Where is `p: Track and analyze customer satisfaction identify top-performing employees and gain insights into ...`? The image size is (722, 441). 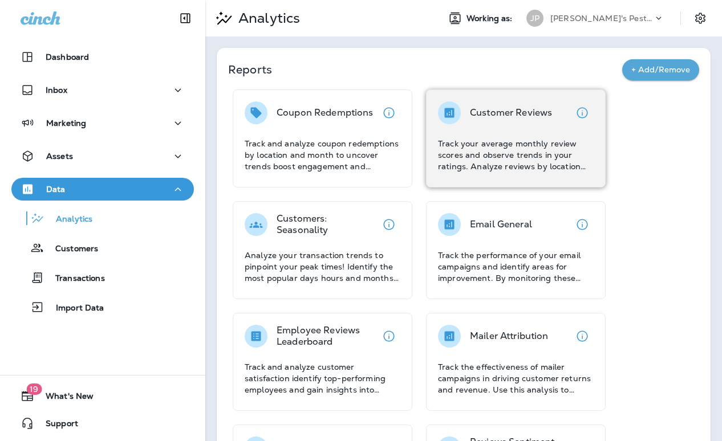
p: Track and analyze customer satisfaction identify top-performing employees and gain insights into ... is located at coordinates (322, 379).